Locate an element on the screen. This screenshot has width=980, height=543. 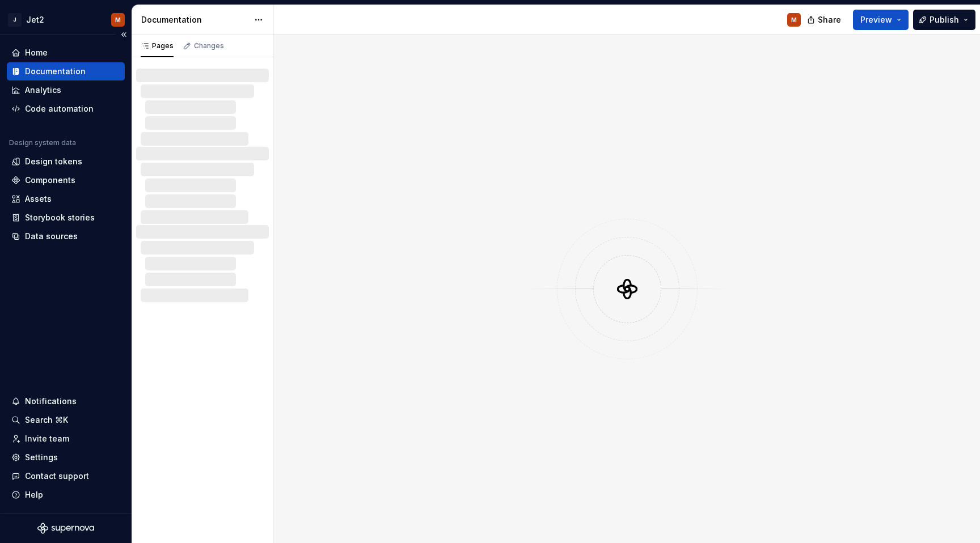
div: Search ⌘K is located at coordinates (47, 420).